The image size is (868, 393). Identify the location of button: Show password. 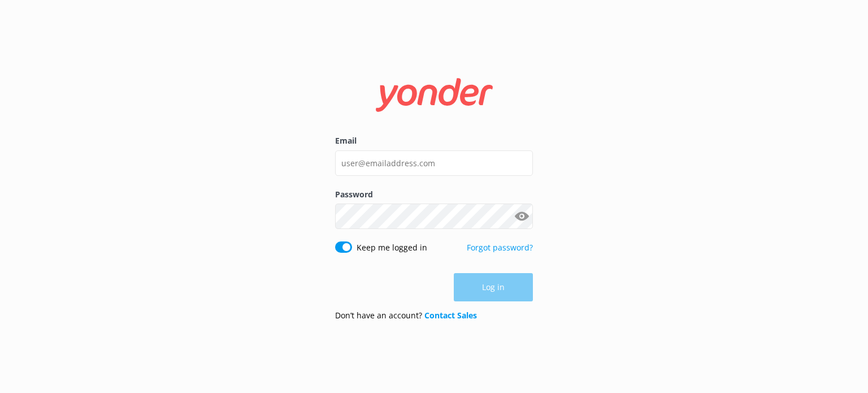
(522, 216).